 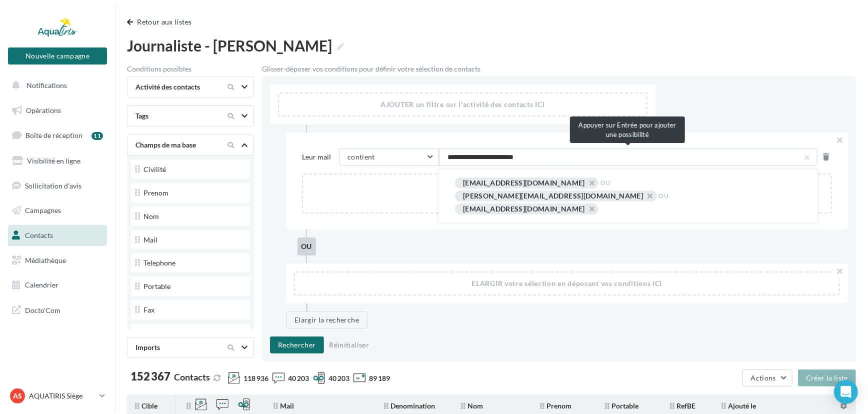 I want to click on span: Boîte de réception, so click(x=54, y=135).